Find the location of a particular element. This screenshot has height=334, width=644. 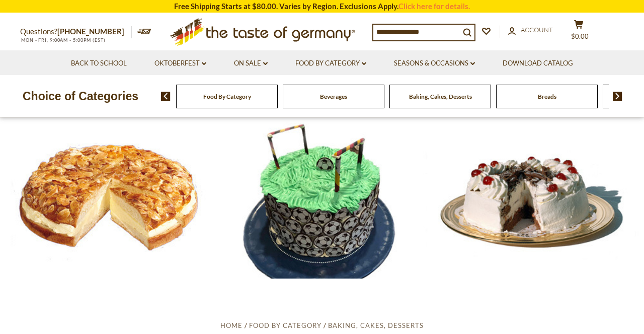

span: $0.00 is located at coordinates (580, 37).